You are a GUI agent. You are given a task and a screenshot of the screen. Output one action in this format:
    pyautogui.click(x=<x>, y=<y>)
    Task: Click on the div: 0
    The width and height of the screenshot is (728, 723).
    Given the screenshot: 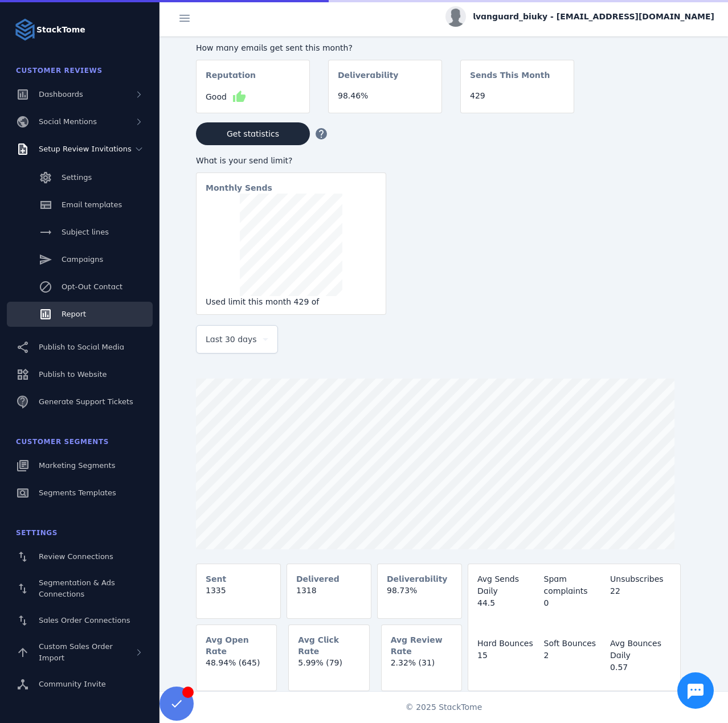 What is the action you would take?
    pyautogui.click(x=575, y=603)
    